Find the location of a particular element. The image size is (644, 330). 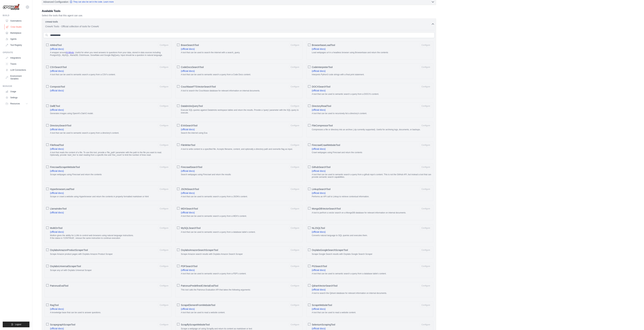

span: PGSearchTool is located at coordinates (319, 266).